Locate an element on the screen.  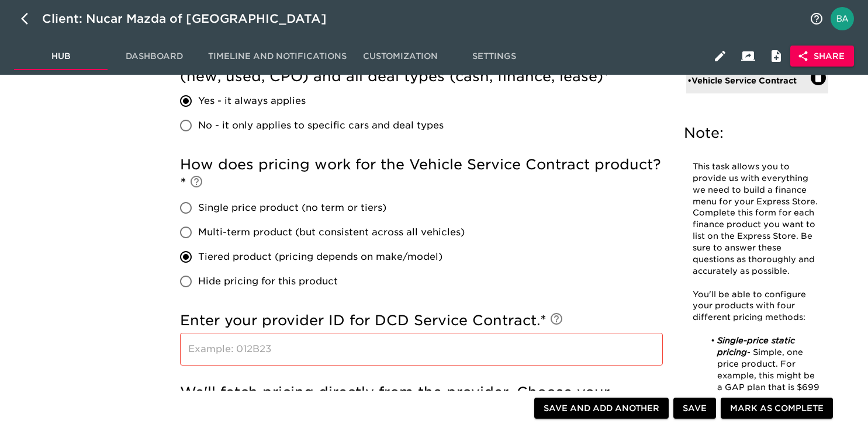
input: Example: 012B23 is located at coordinates (422, 350).